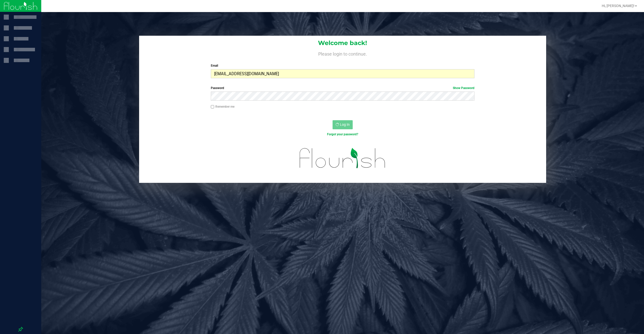 The image size is (644, 334). Describe the element at coordinates (343, 125) in the screenshot. I see `button: Log In` at that location.